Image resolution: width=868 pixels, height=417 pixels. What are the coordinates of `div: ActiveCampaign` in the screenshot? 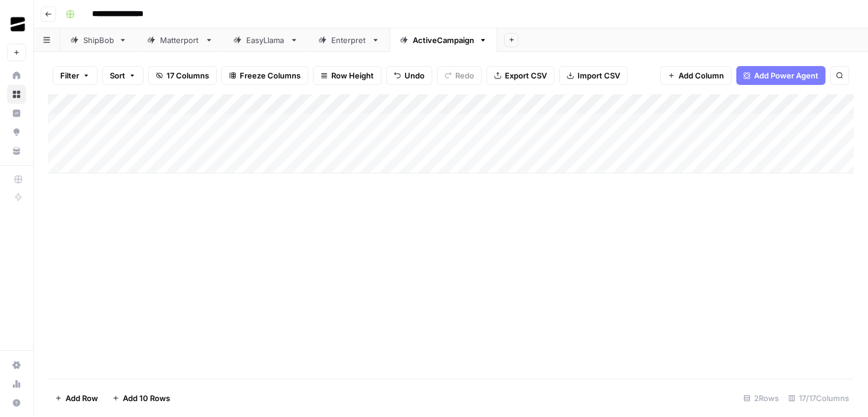 It's located at (443, 40).